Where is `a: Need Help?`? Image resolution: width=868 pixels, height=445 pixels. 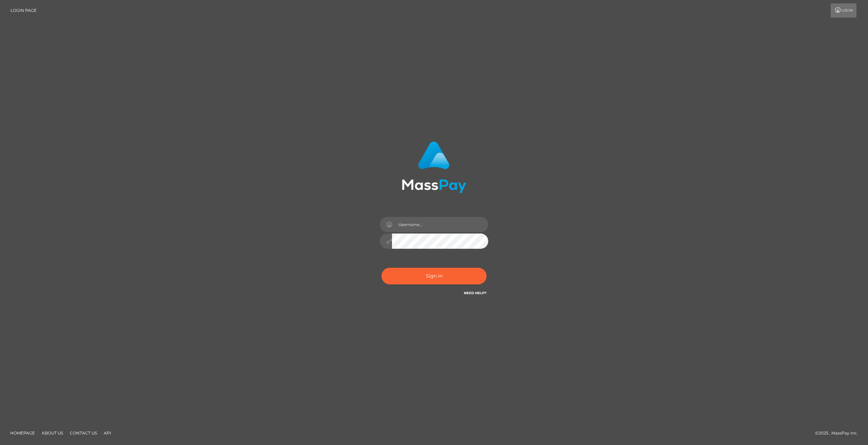 a: Need Help? is located at coordinates (475, 293).